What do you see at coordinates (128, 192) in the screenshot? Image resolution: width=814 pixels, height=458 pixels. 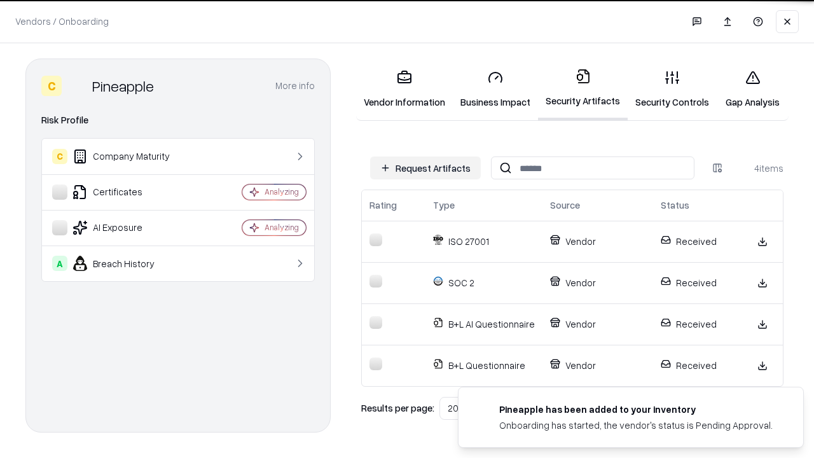 I see `div: Certificates` at bounding box center [128, 192].